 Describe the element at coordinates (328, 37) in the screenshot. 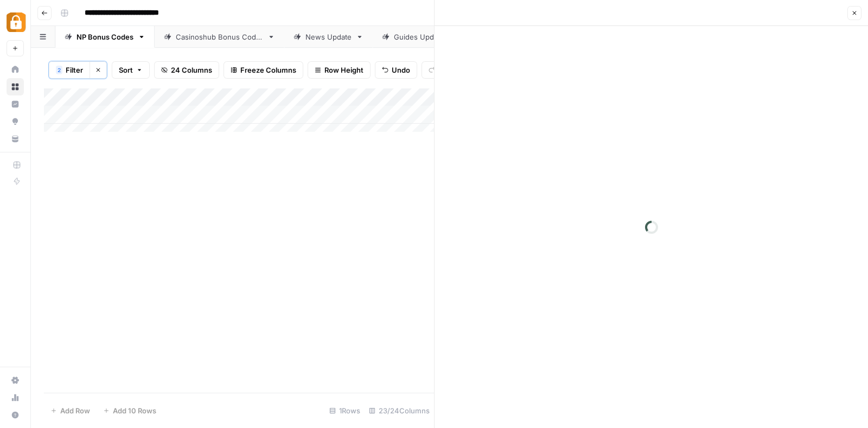

I see `a: News Update` at that location.